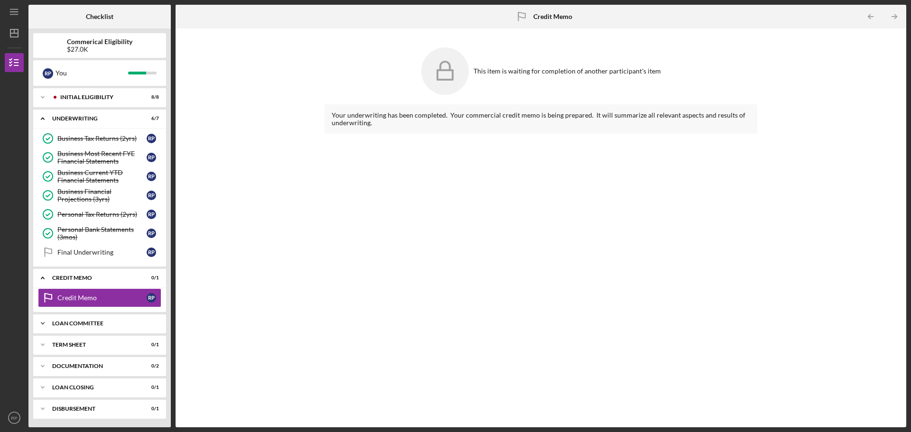  Describe the element at coordinates (94, 388) in the screenshot. I see `div: LOAN CLOSING` at that location.